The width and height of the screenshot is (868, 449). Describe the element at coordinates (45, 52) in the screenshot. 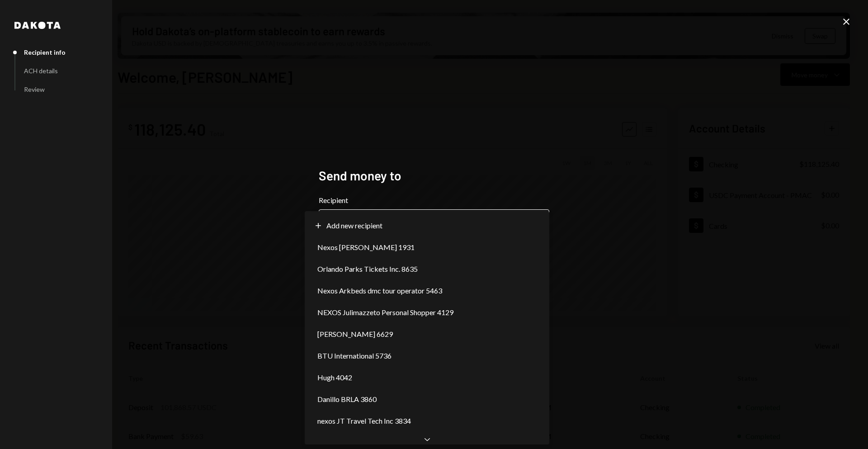

I see `div: Recipient info` at that location.